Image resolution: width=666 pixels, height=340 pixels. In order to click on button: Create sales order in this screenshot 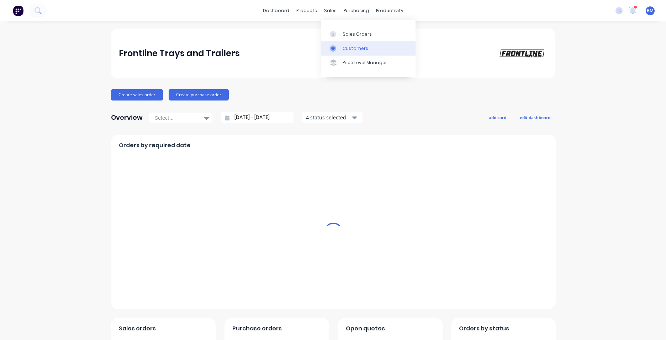, I will do `click(137, 95)`.